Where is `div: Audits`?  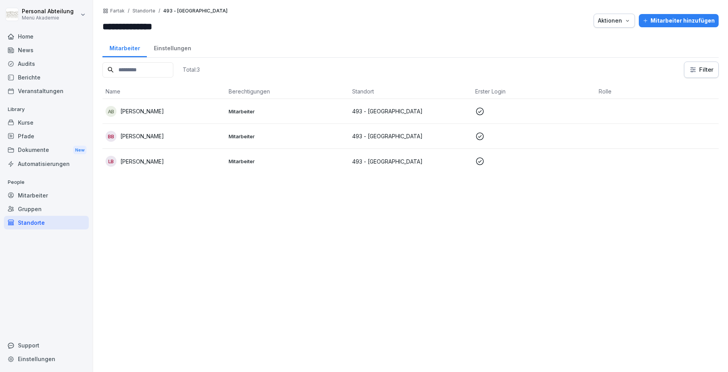
div: Audits is located at coordinates (46, 63).